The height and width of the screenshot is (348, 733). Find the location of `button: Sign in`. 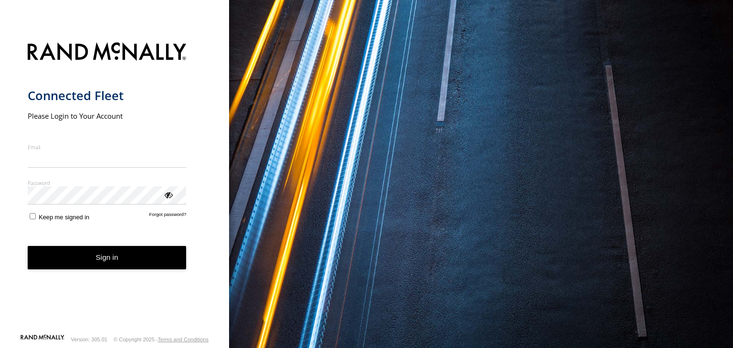

button: Sign in is located at coordinates (107, 258).